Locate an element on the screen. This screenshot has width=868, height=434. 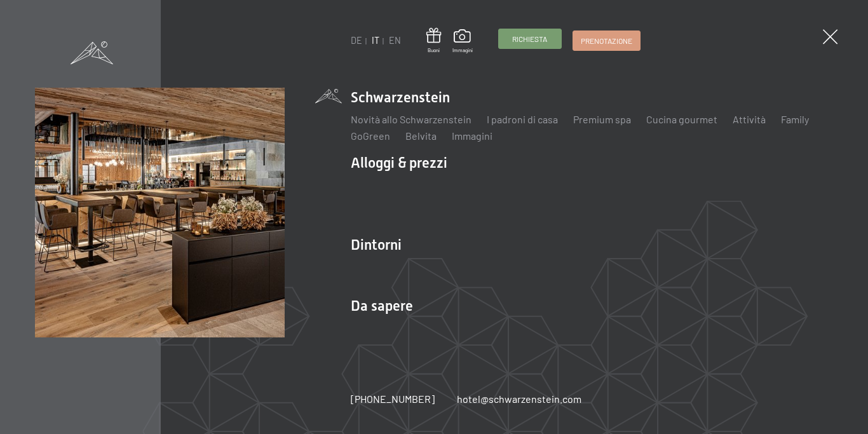
a: Attività is located at coordinates (750, 119).